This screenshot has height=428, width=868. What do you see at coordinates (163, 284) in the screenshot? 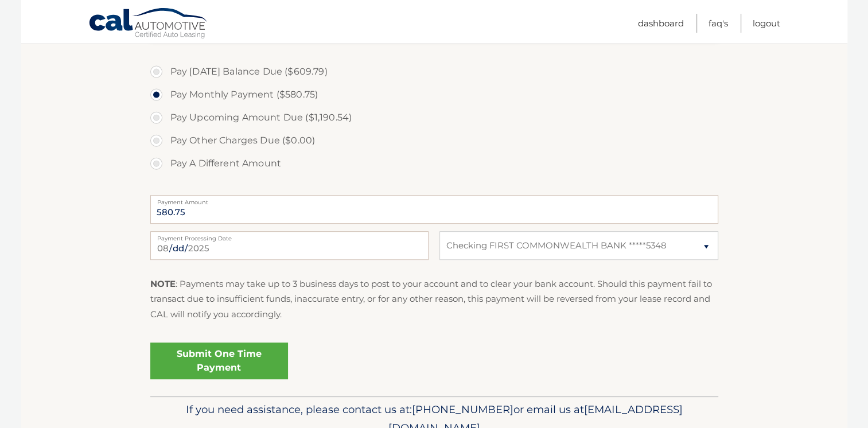
I see `strong: NOTE` at bounding box center [163, 284].